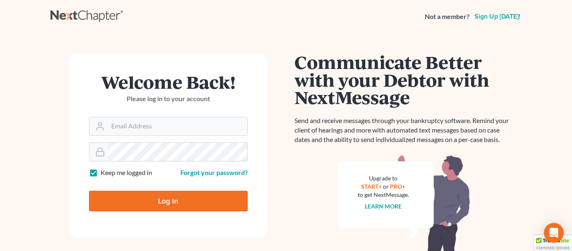 The image size is (572, 251). What do you see at coordinates (168, 82) in the screenshot?
I see `h1: Welcome Back!` at bounding box center [168, 82].